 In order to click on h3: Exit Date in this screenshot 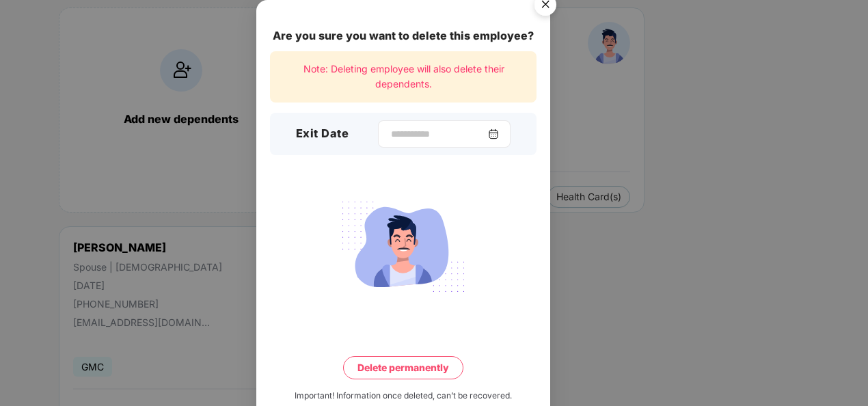, I will do `click(322, 134)`.